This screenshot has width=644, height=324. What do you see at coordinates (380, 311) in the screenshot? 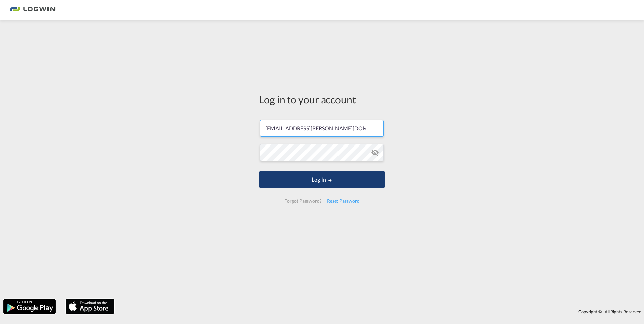
I see `div: Copyright © . All Rights Reserved` at bounding box center [380, 311].